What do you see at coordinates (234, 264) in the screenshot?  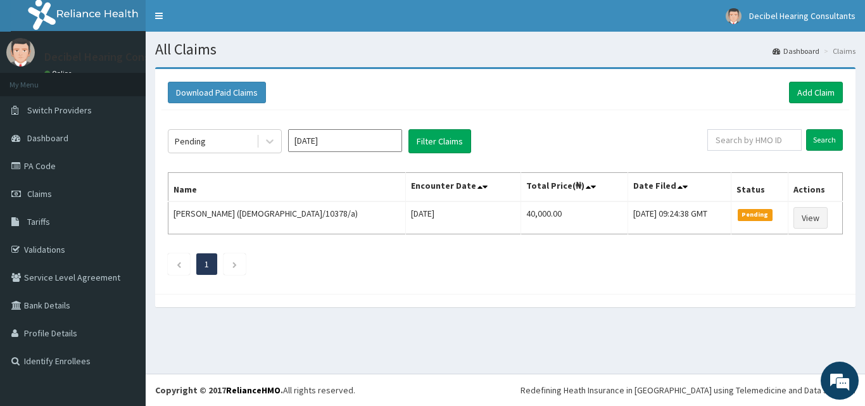 I see `a: Next page` at bounding box center [234, 264].